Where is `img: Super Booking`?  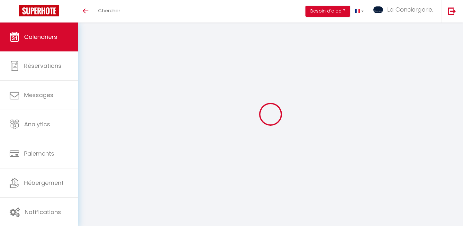 img: Super Booking is located at coordinates (39, 11).